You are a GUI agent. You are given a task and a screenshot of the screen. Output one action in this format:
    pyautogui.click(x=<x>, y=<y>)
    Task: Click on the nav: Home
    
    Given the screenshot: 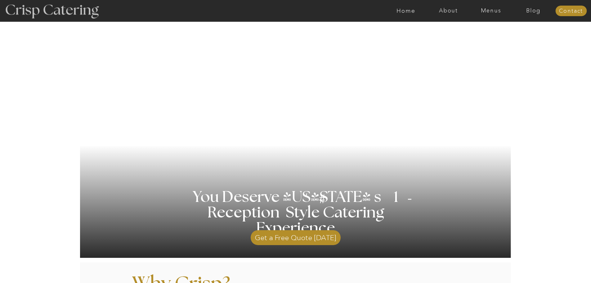 What is the action you would take?
    pyautogui.click(x=406, y=11)
    